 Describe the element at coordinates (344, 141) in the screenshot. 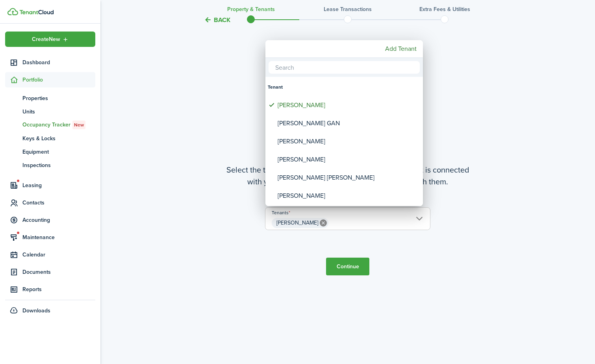

I see `mbsc-wheel: Tenants` at that location.